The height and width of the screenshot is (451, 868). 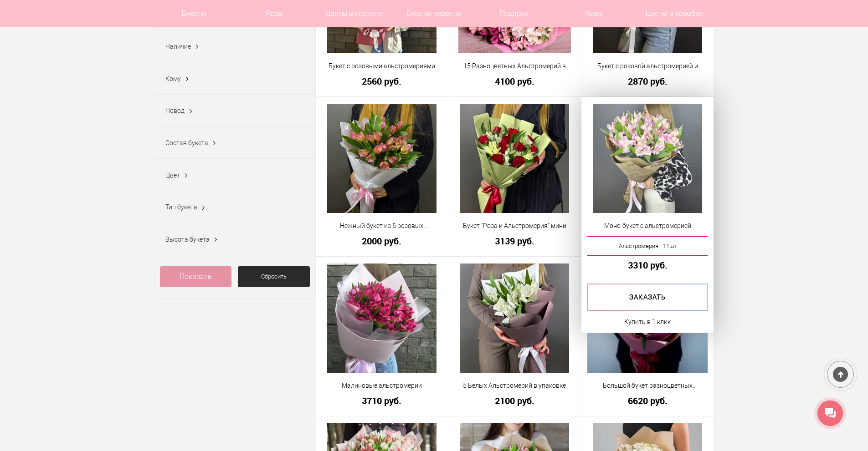 I want to click on a: 3139 руб., so click(x=514, y=241).